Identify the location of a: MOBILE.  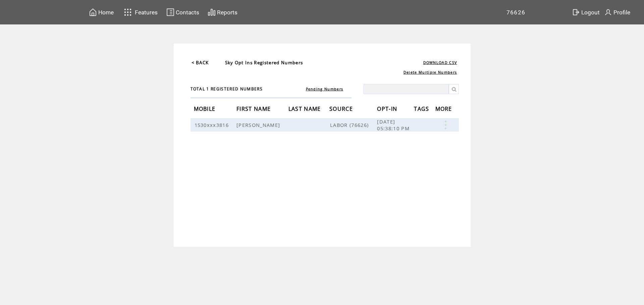
(205, 108).